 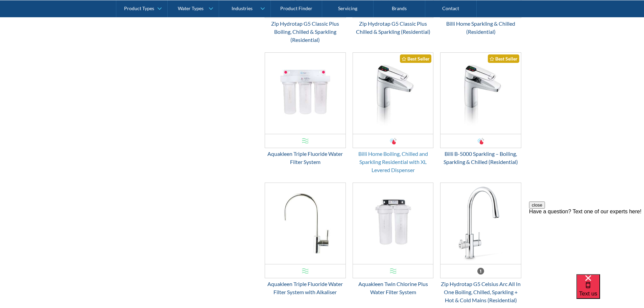 What do you see at coordinates (305, 32) in the screenshot?
I see `div: Zip Hydrotap G5 Classic Plus Boiling, Chilled & Sparkling (Residential)` at bounding box center [305, 32].